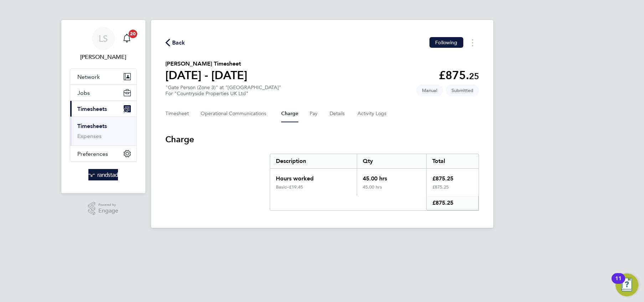 This screenshot has width=644, height=302. What do you see at coordinates (92, 154) in the screenshot?
I see `span: Preferences` at bounding box center [92, 154].